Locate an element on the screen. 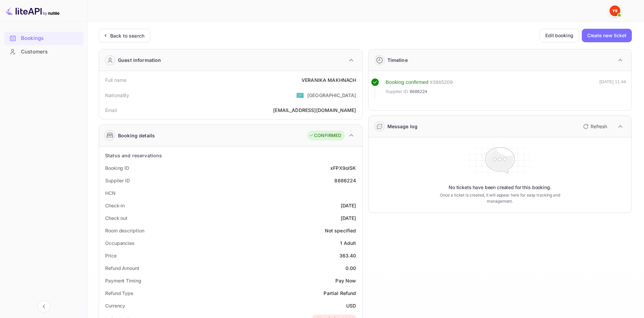 This screenshot has height=318, width=644. a: Customers is located at coordinates (44, 51).